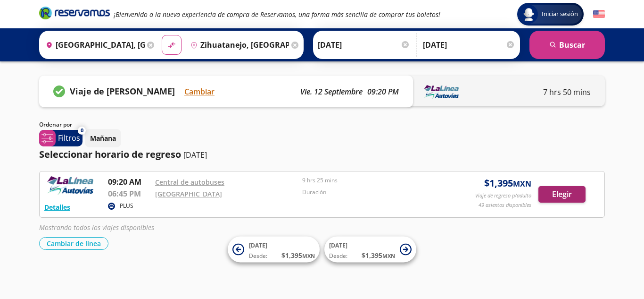  What do you see at coordinates (74, 13) in the screenshot?
I see `i: Brand Logo` at bounding box center [74, 13].